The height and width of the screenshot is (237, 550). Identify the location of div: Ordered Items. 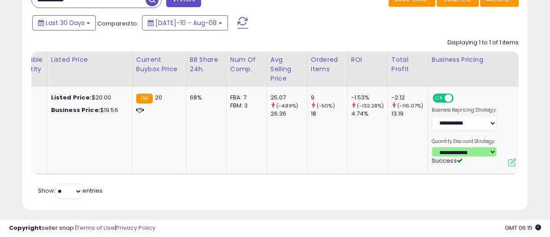
(327, 65).